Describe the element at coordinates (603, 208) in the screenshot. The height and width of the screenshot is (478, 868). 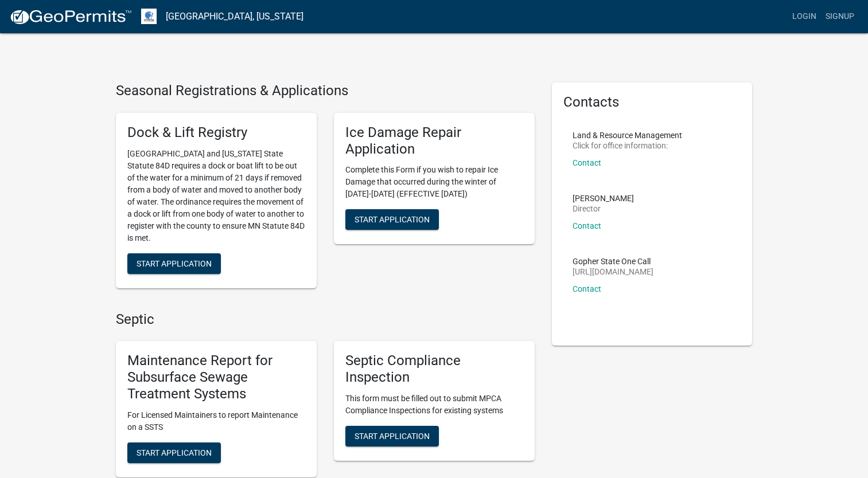
I see `p: Director` at that location.